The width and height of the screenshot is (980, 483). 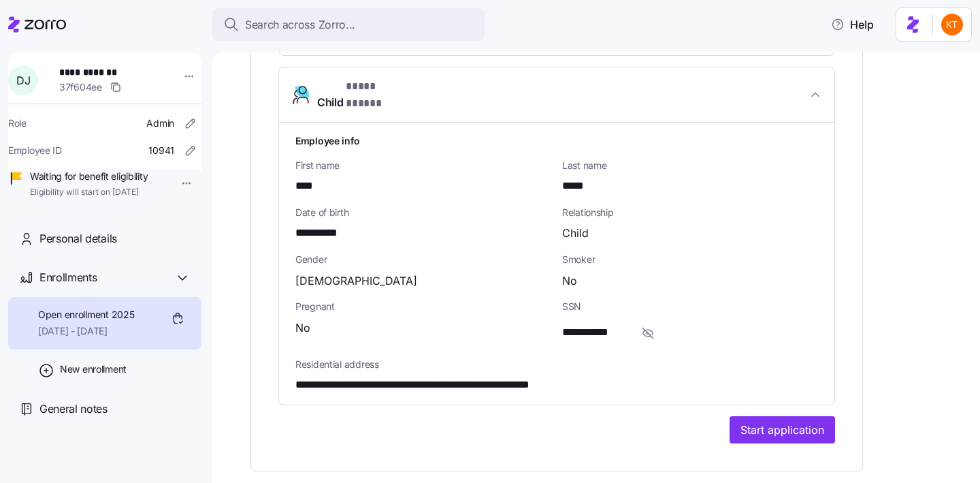 What do you see at coordinates (690, 259) in the screenshot?
I see `span: Smoker` at bounding box center [690, 259].